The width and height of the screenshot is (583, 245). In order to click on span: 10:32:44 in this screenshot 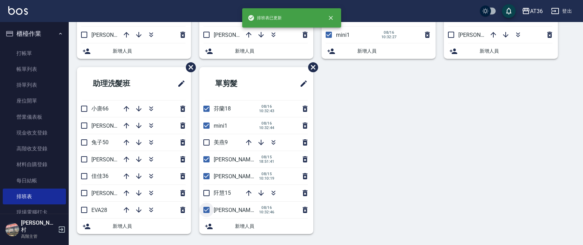, I will do `click(267, 127)`.